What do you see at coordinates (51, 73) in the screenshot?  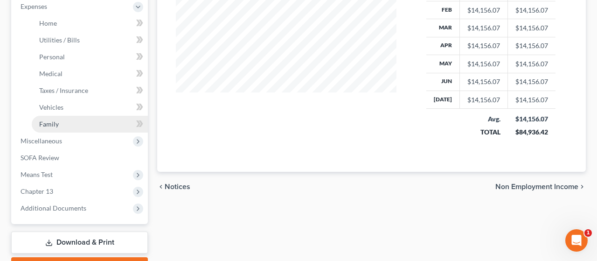 I see `span: Medical` at bounding box center [51, 73].